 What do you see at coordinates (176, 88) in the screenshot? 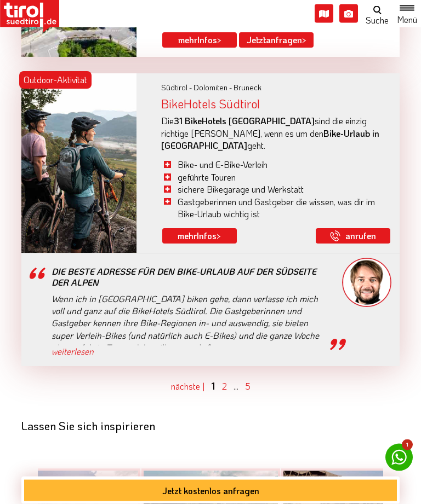
I see `span: Südtirol -` at bounding box center [176, 88].